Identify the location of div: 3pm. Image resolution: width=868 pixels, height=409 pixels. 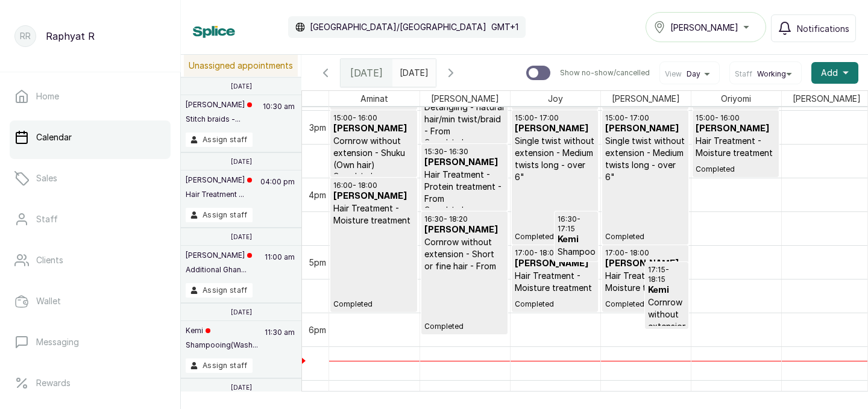
(317, 128).